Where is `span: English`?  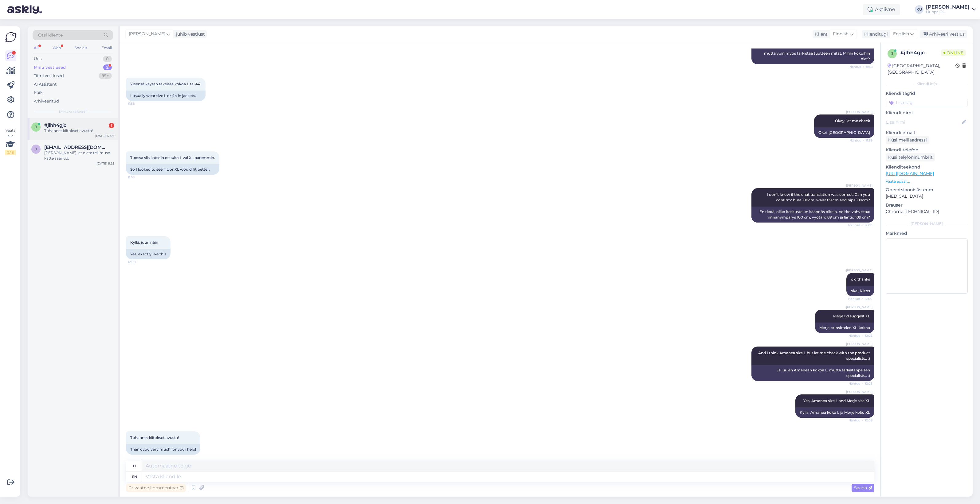 span: English is located at coordinates (901, 34).